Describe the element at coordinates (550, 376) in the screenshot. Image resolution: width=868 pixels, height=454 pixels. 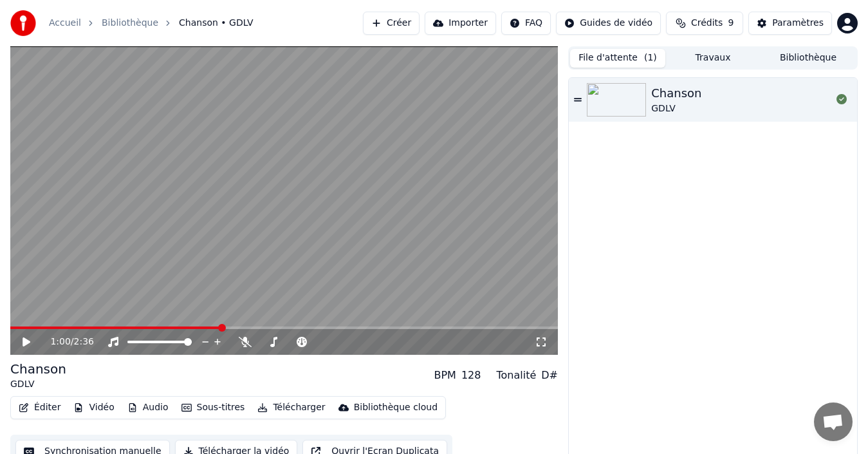
I see `div: D#` at that location.